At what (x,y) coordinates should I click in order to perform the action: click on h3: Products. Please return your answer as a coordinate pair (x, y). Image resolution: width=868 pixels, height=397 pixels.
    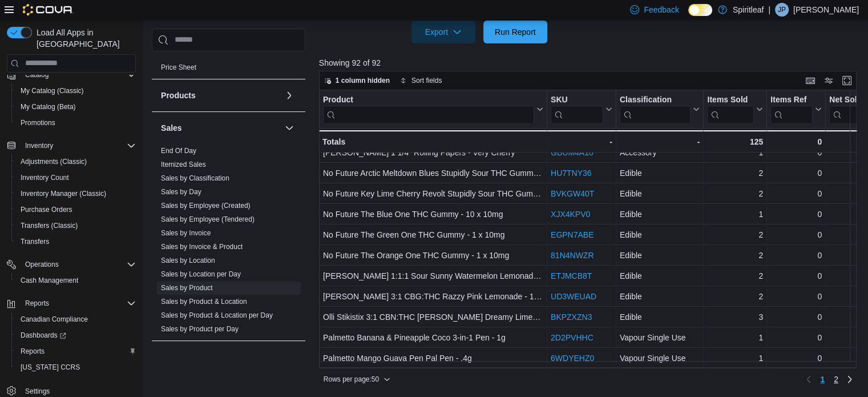
    Looking at the image, I should click on (178, 95).